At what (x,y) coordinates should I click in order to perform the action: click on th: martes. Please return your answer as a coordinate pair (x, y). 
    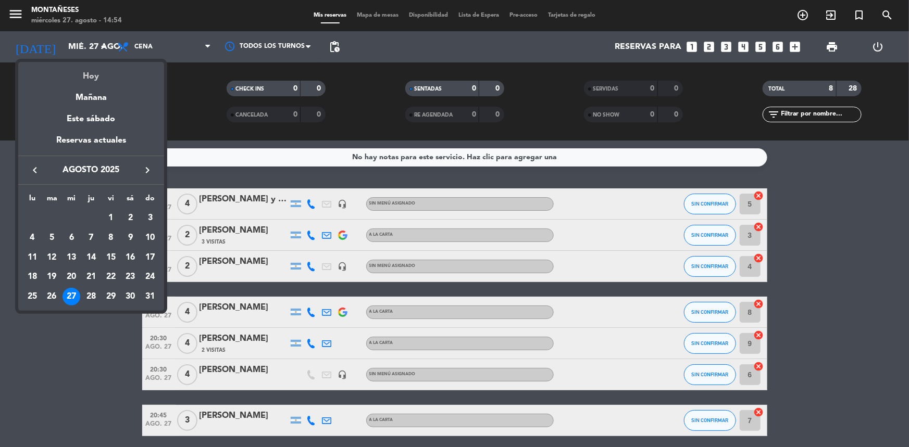
    Looking at the image, I should click on (52, 200).